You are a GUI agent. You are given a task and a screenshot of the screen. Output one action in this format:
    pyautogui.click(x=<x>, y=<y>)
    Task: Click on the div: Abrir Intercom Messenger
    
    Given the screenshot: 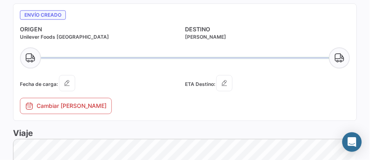 What is the action you would take?
    pyautogui.click(x=352, y=142)
    